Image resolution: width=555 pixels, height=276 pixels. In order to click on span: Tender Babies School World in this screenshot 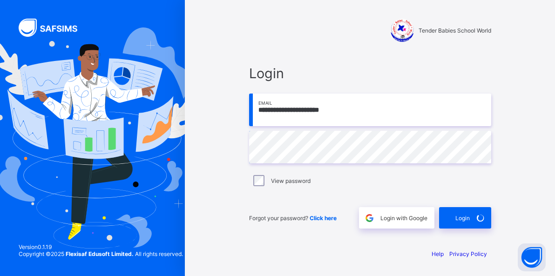, I will do `click(455, 30)`.